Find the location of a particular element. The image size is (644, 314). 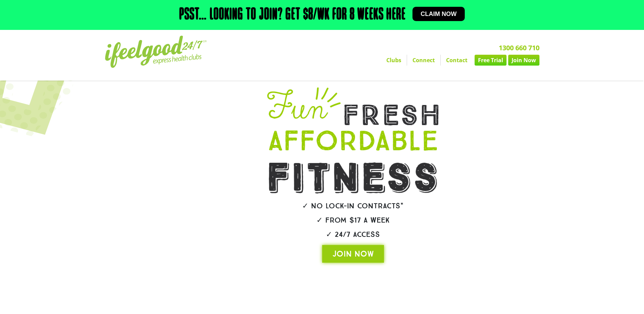

a: Contact is located at coordinates (456, 60).